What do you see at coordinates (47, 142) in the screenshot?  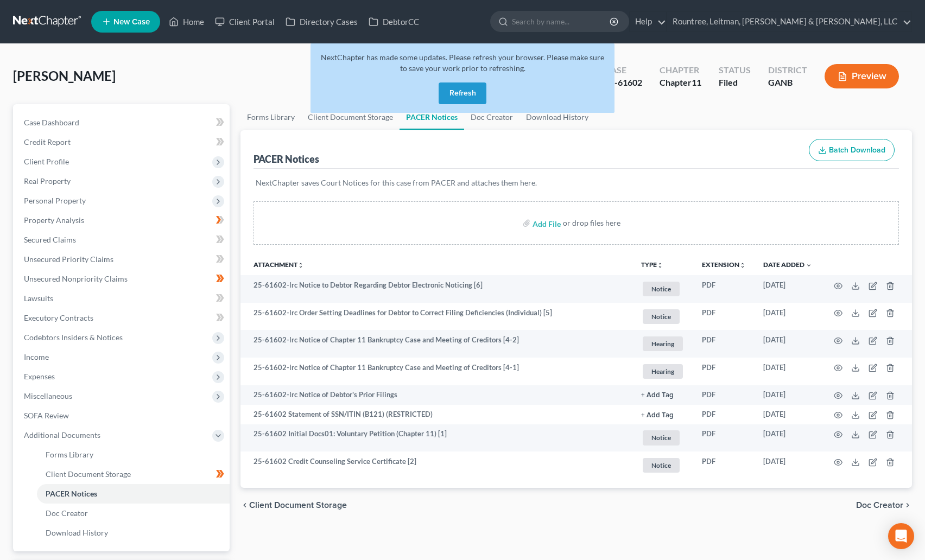 I see `span: Credit Report` at bounding box center [47, 142].